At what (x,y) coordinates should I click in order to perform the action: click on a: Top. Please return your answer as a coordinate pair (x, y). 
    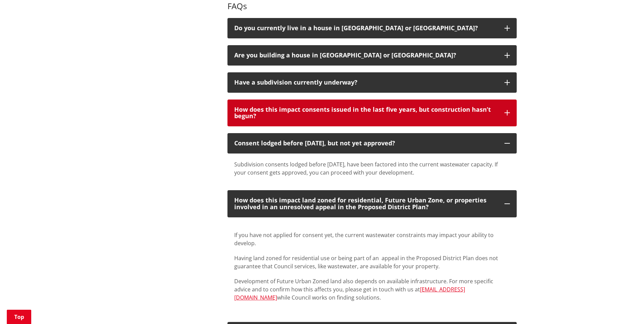
    Looking at the image, I should click on (19, 317).